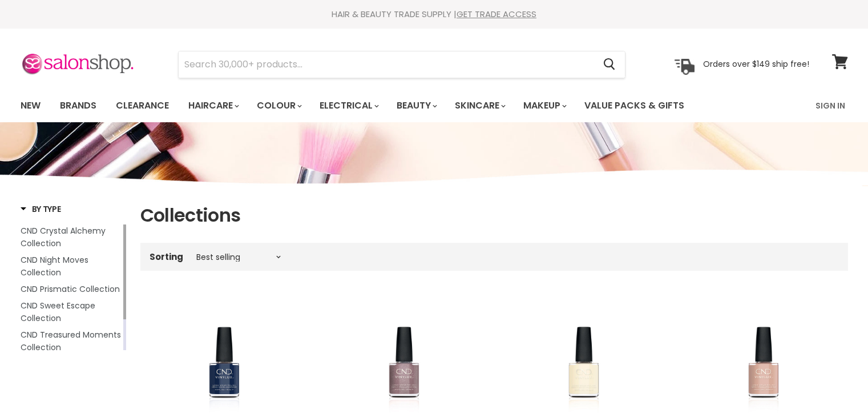 This screenshot has width=868, height=417. What do you see at coordinates (54, 266) in the screenshot?
I see `span: CND Night Moves Collection` at bounding box center [54, 266].